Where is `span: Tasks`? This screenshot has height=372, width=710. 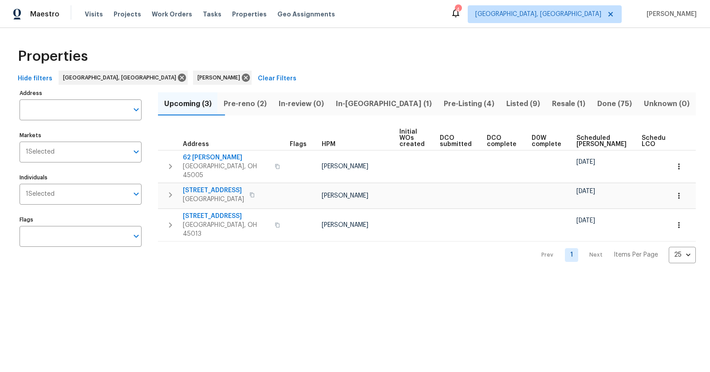
span: Tasks is located at coordinates (212, 14).